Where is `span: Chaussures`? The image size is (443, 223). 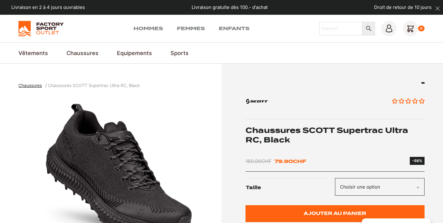
span: Chaussures is located at coordinates (30, 85).